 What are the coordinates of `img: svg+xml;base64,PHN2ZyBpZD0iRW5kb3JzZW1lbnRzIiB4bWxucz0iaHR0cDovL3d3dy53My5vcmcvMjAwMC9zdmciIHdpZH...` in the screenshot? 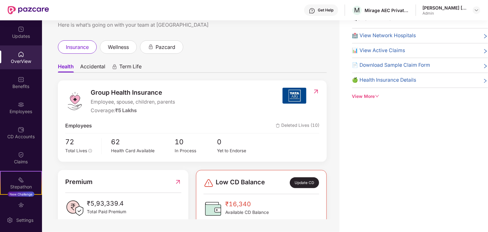 It's located at (21, 205).